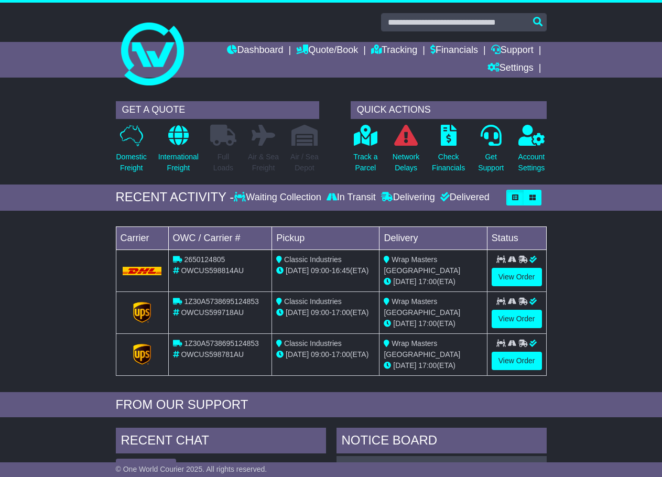  I want to click on p: Check Financials, so click(448, 162).